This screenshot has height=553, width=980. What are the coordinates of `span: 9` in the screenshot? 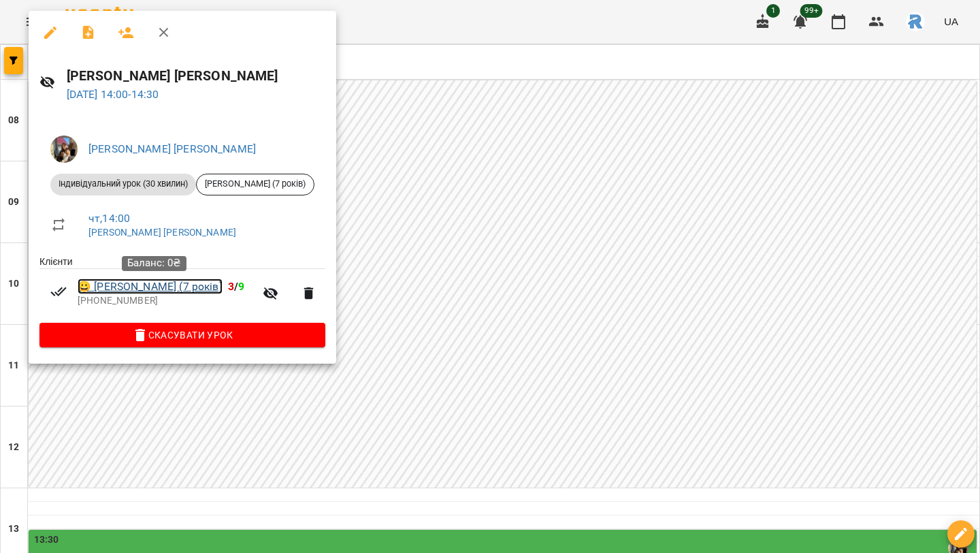 It's located at (241, 286).